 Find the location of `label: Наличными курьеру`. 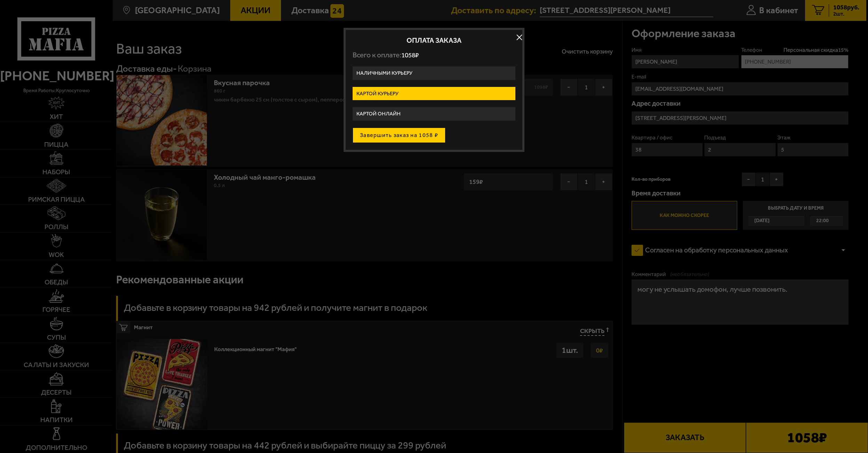

label: Наличными курьеру is located at coordinates (434, 73).